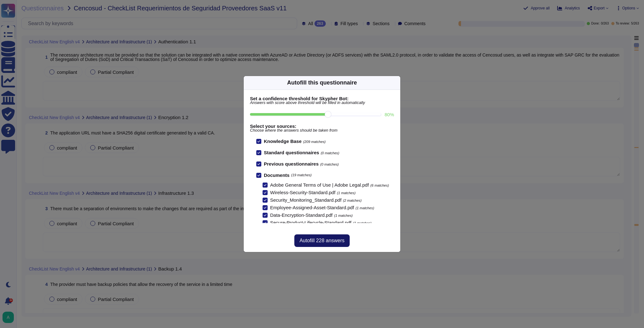 The image size is (644, 328). What do you see at coordinates (320, 184) in the screenshot?
I see `span: Adobe General Terms of Use | Adobe Legal.pdf` at bounding box center [320, 184].